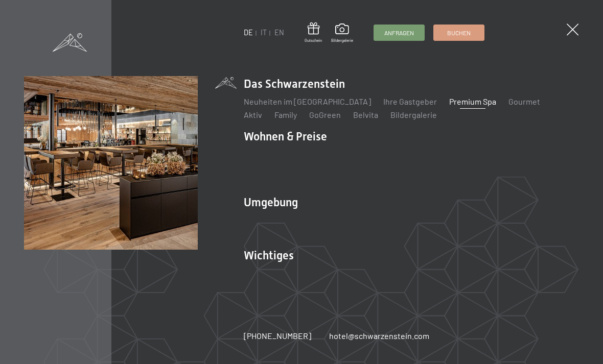 The height and width of the screenshot is (364, 603). I want to click on a: Premium Spa, so click(473, 101).